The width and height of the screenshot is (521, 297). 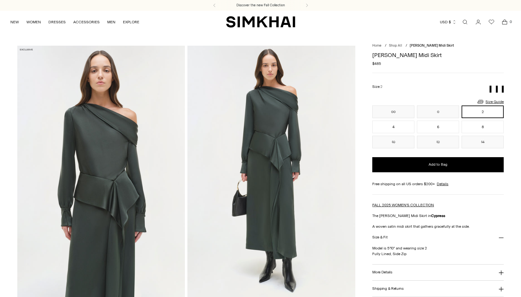 I want to click on h3: Discover the new Fall Collection, so click(x=261, y=5).